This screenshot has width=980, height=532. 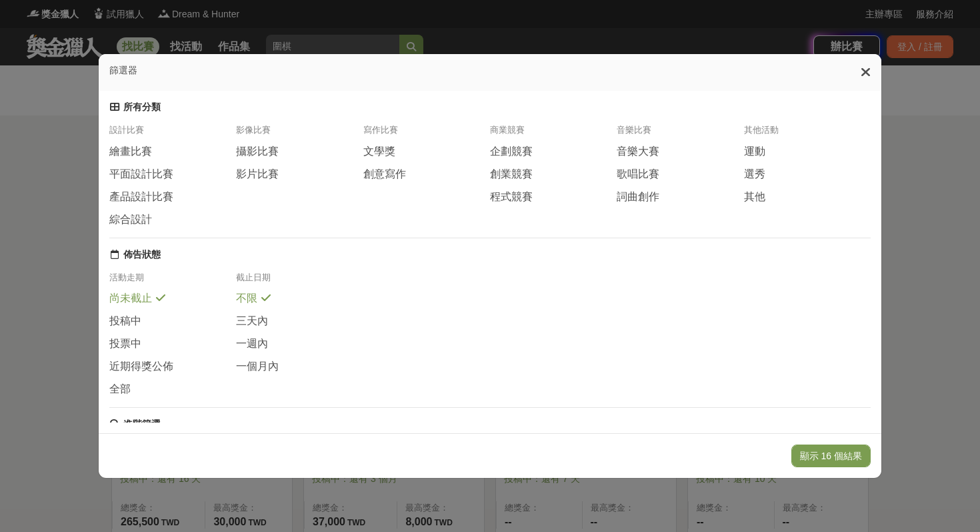 What do you see at coordinates (142, 424) in the screenshot?
I see `div: 進階篩選` at bounding box center [142, 424].